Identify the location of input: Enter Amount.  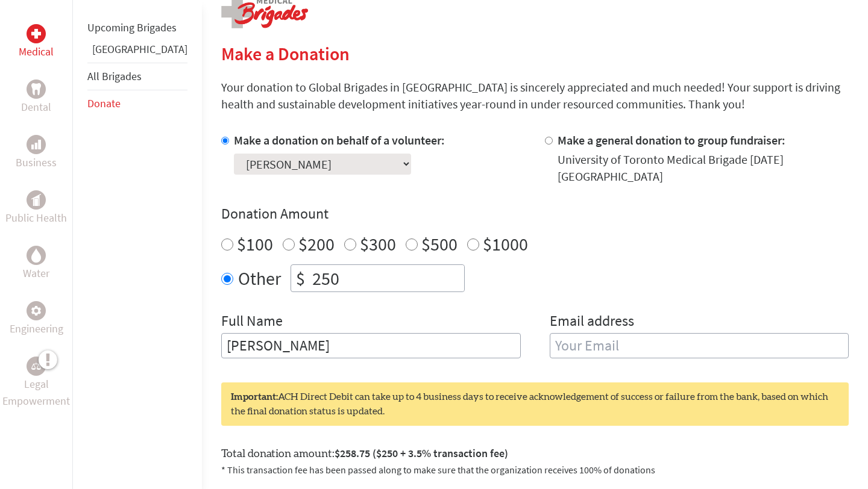
(387, 278).